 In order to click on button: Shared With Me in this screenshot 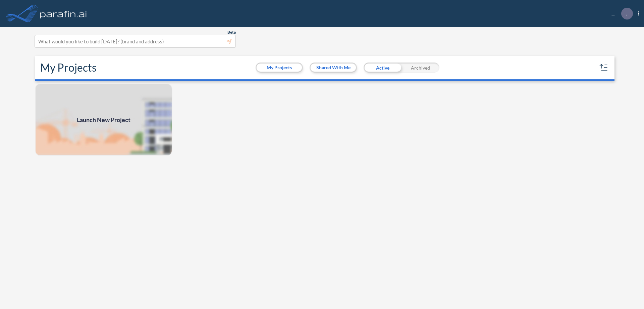, I will do `click(333, 67)`.